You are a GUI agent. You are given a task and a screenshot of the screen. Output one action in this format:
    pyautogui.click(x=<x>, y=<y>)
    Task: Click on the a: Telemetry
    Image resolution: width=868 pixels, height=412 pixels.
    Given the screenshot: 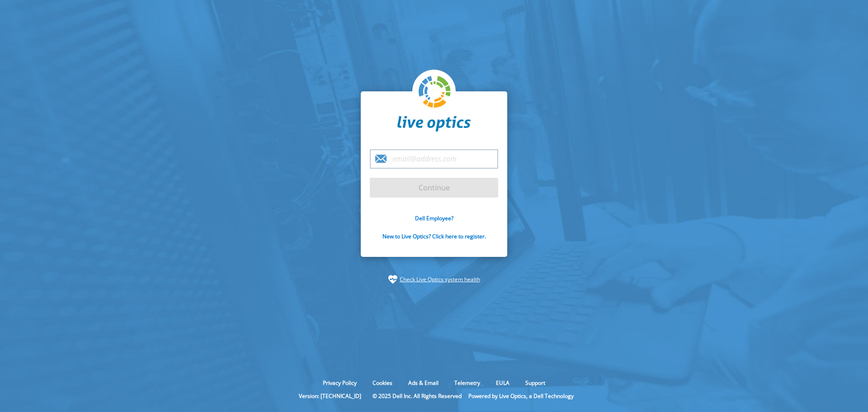 What is the action you would take?
    pyautogui.click(x=467, y=383)
    